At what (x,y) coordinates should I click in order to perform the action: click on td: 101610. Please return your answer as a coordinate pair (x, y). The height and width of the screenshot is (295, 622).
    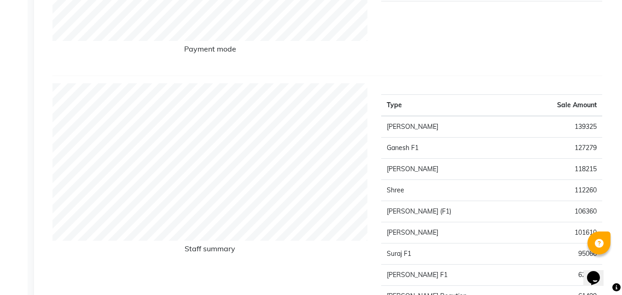
    Looking at the image, I should click on (563, 233).